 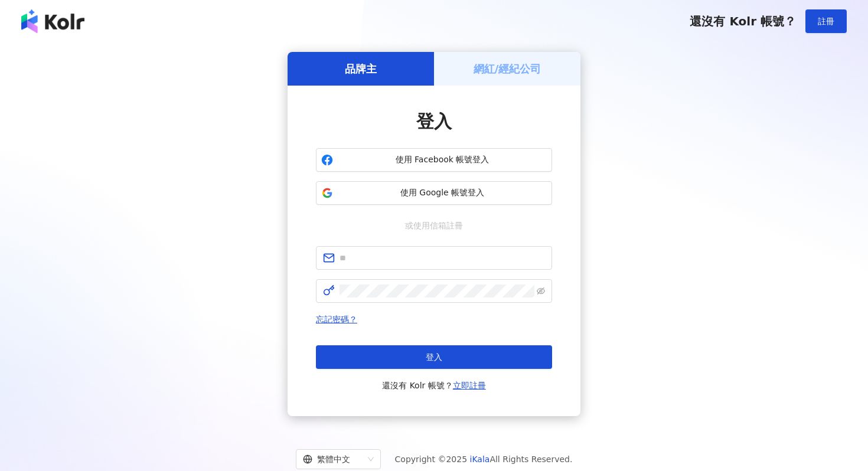 What do you see at coordinates (442, 193) in the screenshot?
I see `span: 使用 Google 帳號登入` at bounding box center [442, 193].